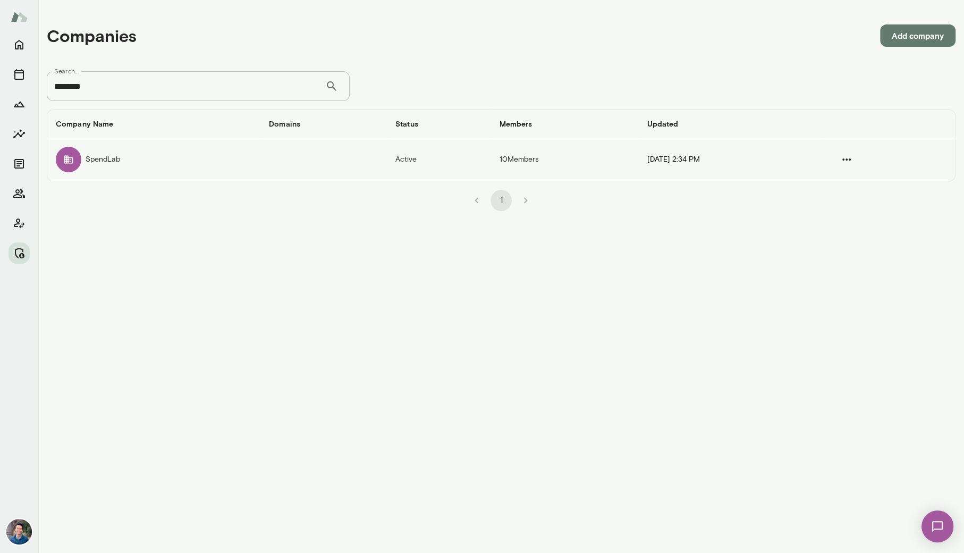 This screenshot has width=964, height=553. What do you see at coordinates (918, 36) in the screenshot?
I see `button: Add company` at bounding box center [918, 36].